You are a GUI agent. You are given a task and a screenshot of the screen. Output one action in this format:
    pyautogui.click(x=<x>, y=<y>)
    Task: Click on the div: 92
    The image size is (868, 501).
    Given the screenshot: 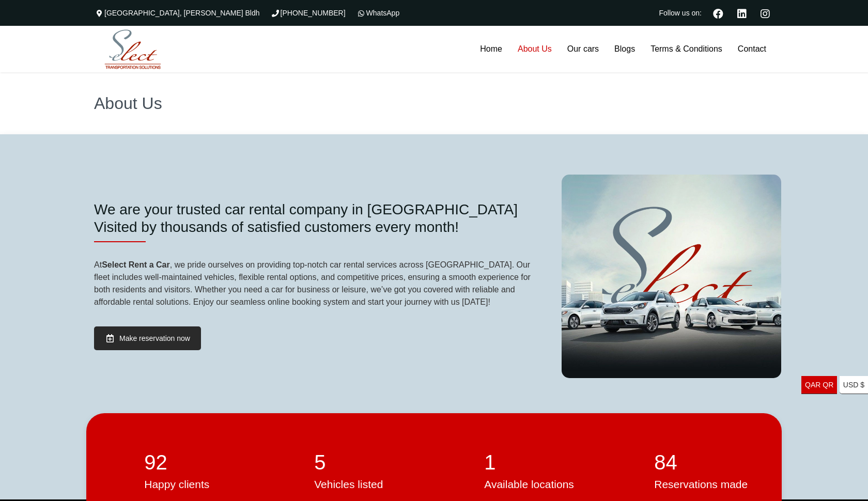 What is the action you would take?
    pyautogui.click(x=200, y=463)
    